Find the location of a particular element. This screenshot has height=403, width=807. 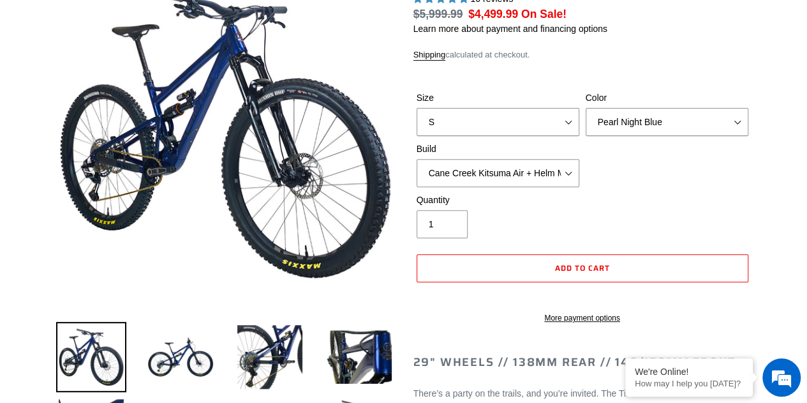

div: calculated at checkout. is located at coordinates (583, 55).